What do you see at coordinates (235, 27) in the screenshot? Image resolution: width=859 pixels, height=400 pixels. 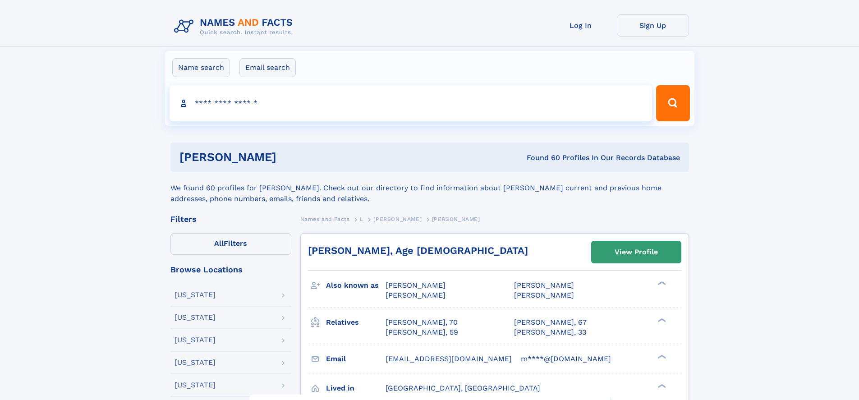 I see `img: Logo Names and Facts` at bounding box center [235, 27].